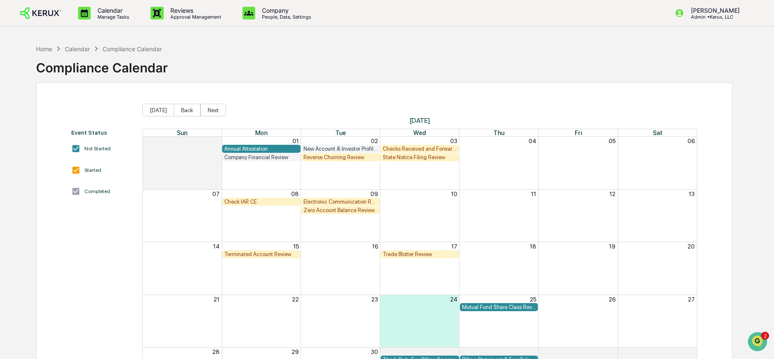  Describe the element at coordinates (295, 352) in the screenshot. I see `button: 29` at that location.